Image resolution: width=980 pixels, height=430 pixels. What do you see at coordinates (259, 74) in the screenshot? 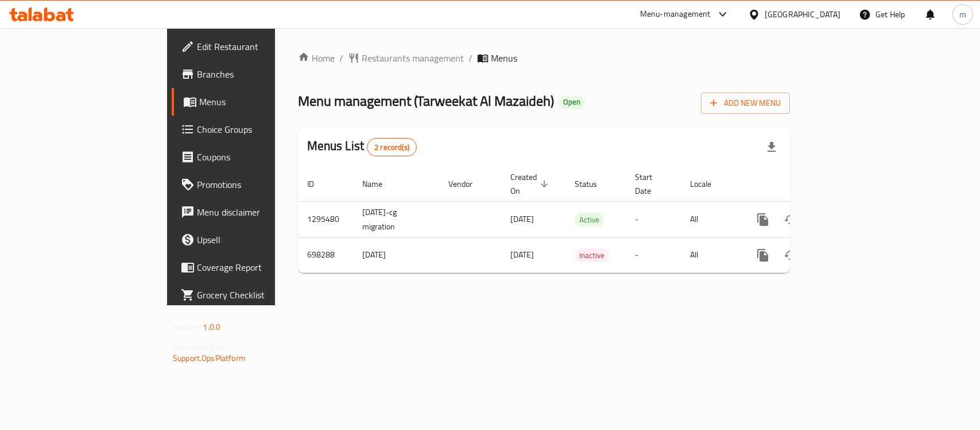
I see `span: Branches` at bounding box center [259, 74].